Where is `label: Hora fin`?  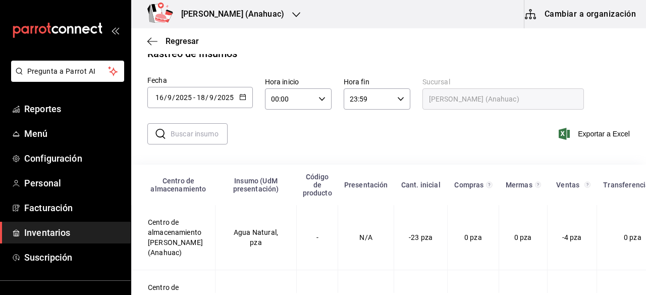
label: Hora fin is located at coordinates (377, 82).